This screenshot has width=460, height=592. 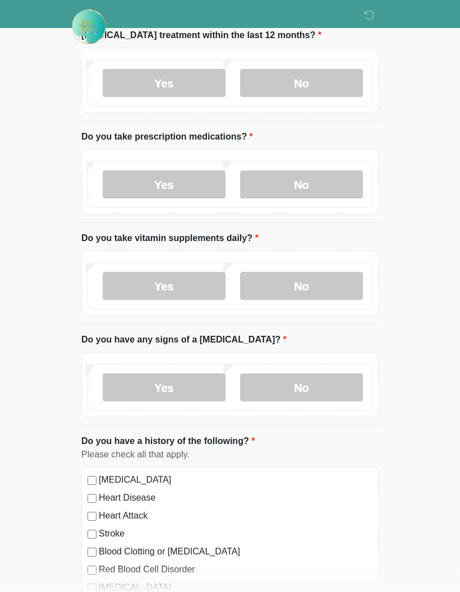 What do you see at coordinates (89, 27) in the screenshot?
I see `img: Rehydrate Aesthetics & Wellness Logo` at bounding box center [89, 27].